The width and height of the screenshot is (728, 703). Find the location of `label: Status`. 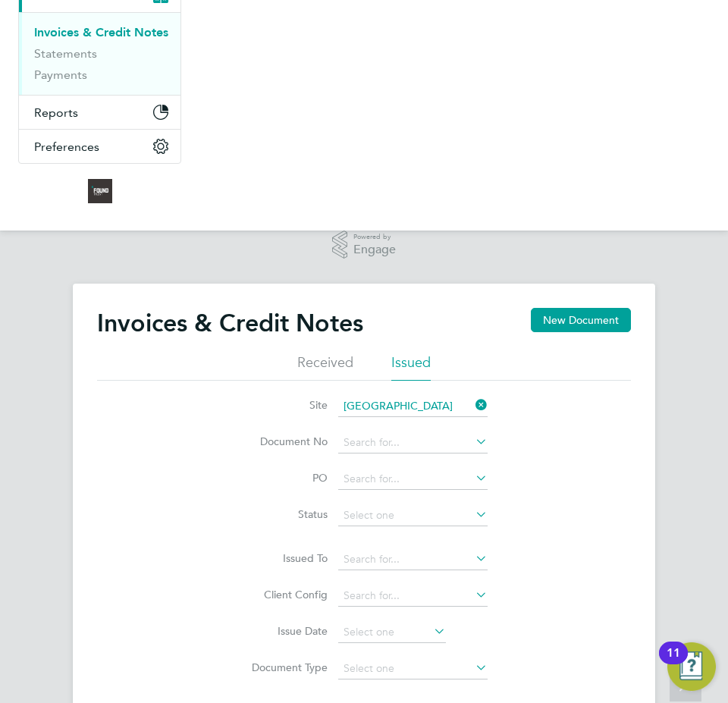

label: Status is located at coordinates (284, 515).